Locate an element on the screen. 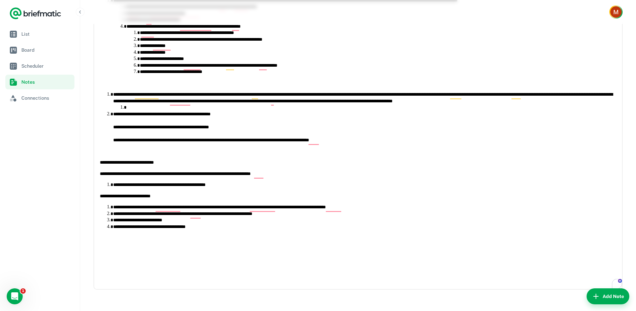 The width and height of the screenshot is (636, 311). span: List is located at coordinates (46, 34).